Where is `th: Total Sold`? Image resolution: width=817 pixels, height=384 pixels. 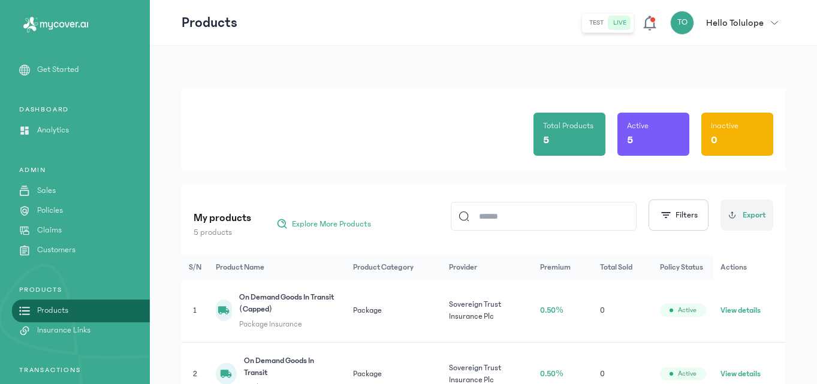 th: Total Sold is located at coordinates (623, 267).